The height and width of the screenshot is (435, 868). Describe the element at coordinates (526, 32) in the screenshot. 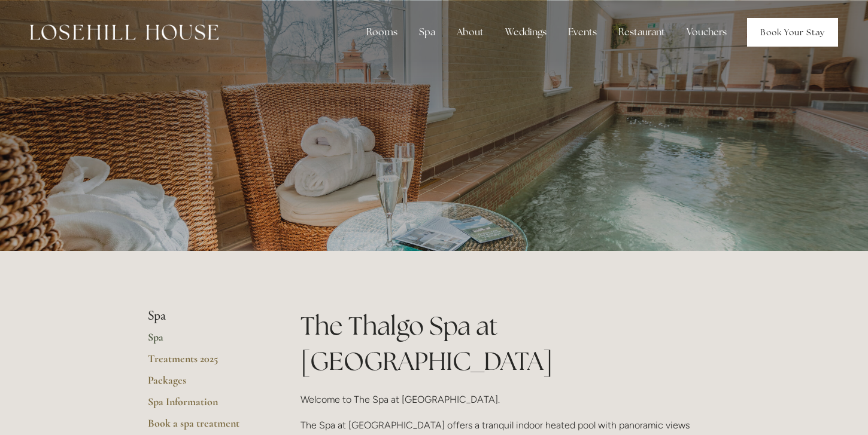

I see `div: Weddings` at that location.